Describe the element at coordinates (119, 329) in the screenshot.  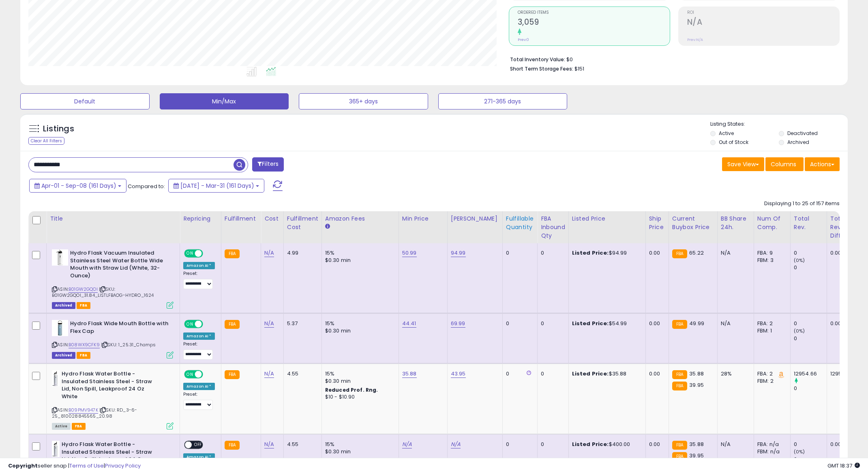
I see `b: Hydro Flask Wide Mouth Bottle with Flex Cap` at that location.